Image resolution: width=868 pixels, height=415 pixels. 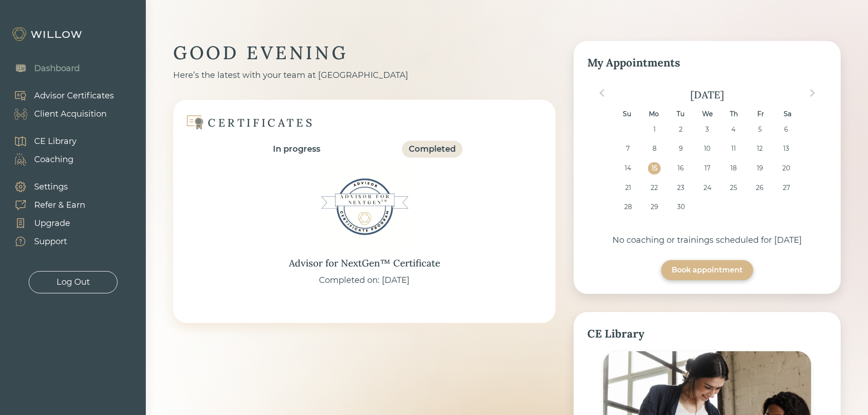 What do you see at coordinates (628, 168) in the screenshot?
I see `div: Choose Sunday, September 14th, 2025` at bounding box center [628, 168].